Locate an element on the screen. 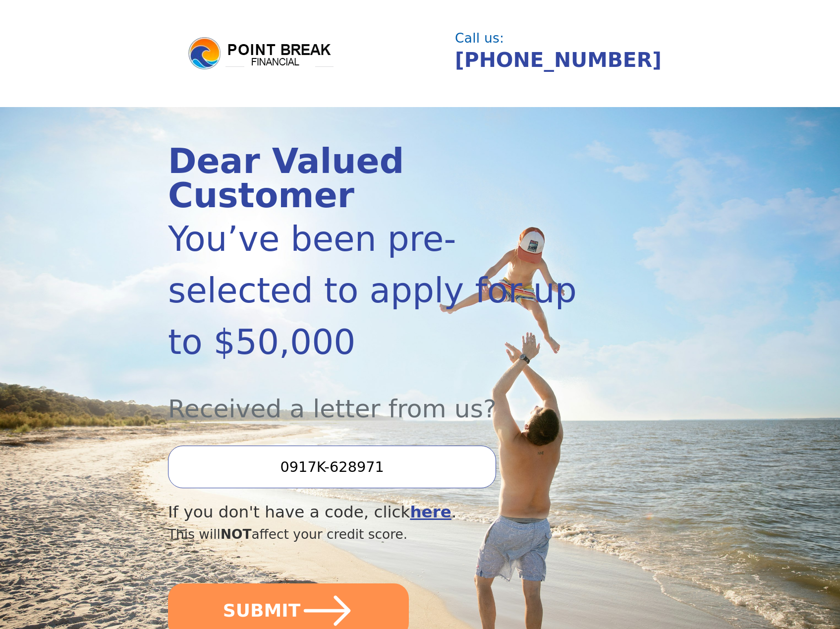  div: You’ve been pre-selected to apply for up to $50,000 is located at coordinates (382, 290).